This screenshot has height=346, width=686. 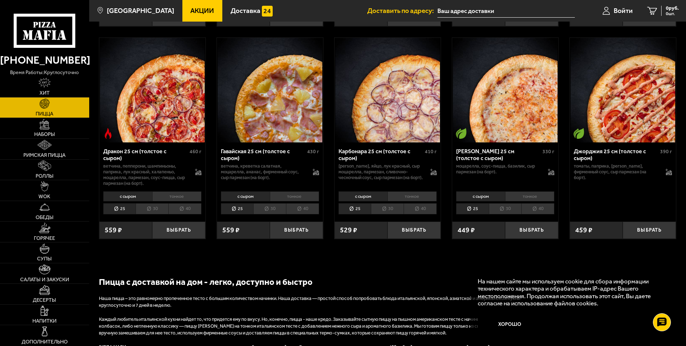 I want to click on img: Маргарита 25 см (толстое с сыром), so click(x=505, y=90).